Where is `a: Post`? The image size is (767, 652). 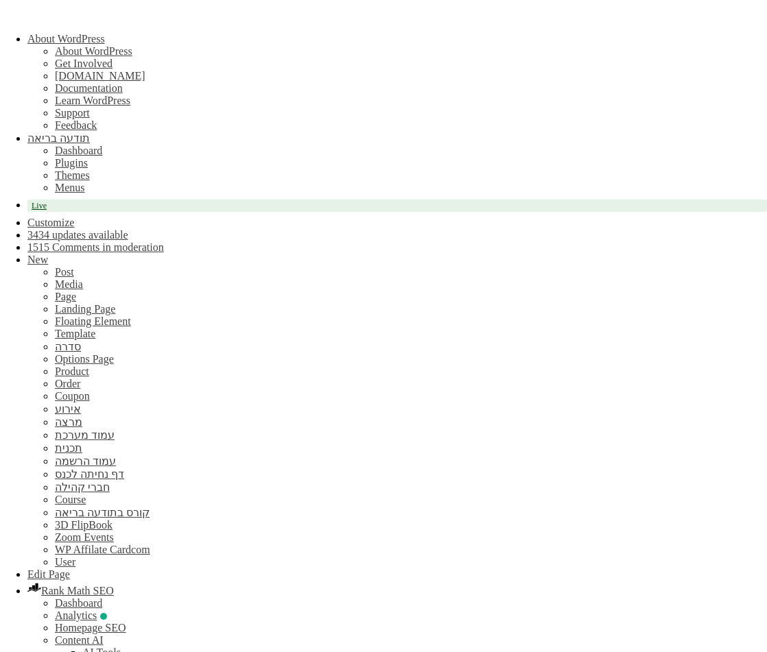
a: Post is located at coordinates (64, 272).